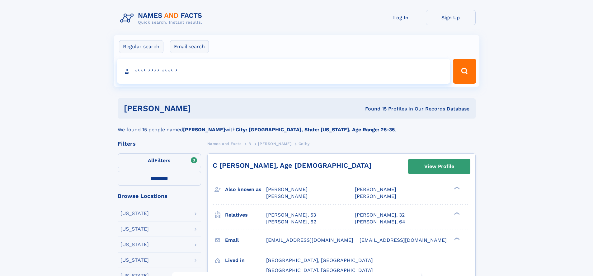 The height and width of the screenshot is (276, 593). What do you see at coordinates (246, 190) in the screenshot?
I see `h3: Also known as` at bounding box center [246, 190].